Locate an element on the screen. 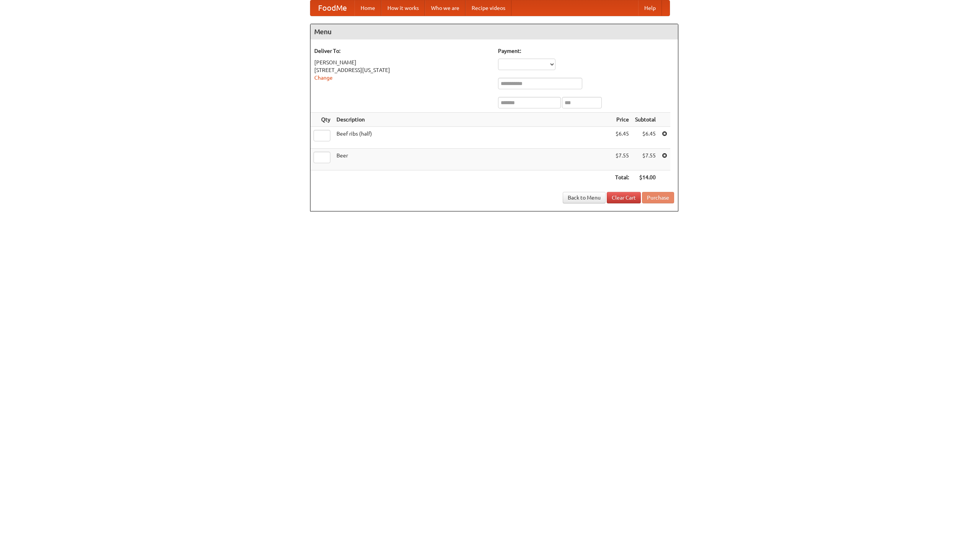 This screenshot has height=542, width=980. a: FoodMe is located at coordinates (332, 8).